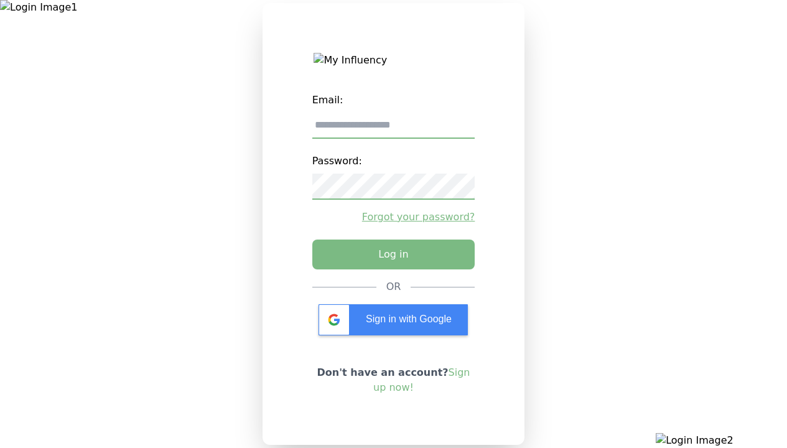  I want to click on div: Sign in with Google, so click(393, 320).